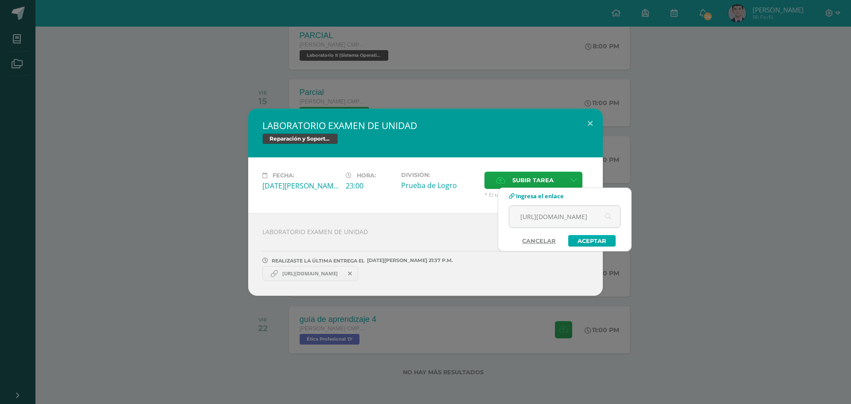 Image resolution: width=851 pixels, height=404 pixels. I want to click on span: Fecha:, so click(283, 175).